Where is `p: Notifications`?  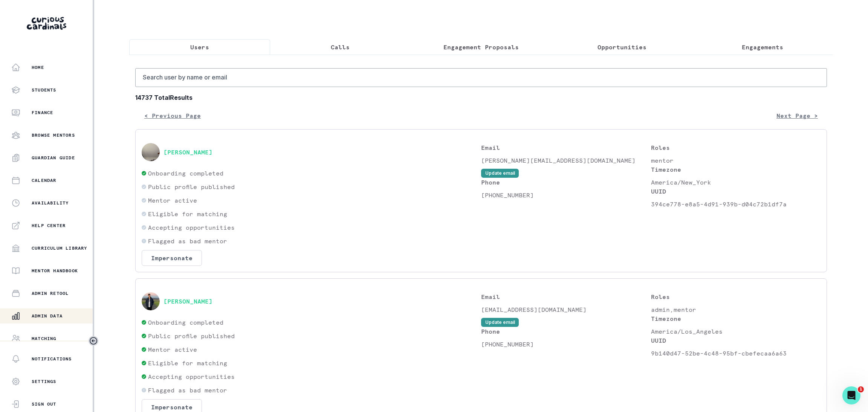
p: Notifications is located at coordinates (52, 359).